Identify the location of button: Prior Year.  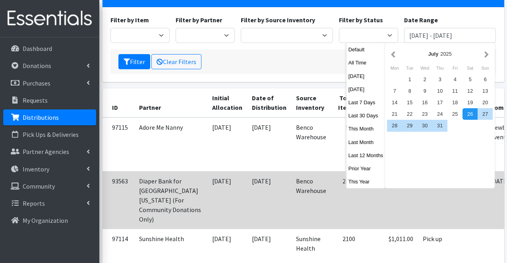
(366, 168).